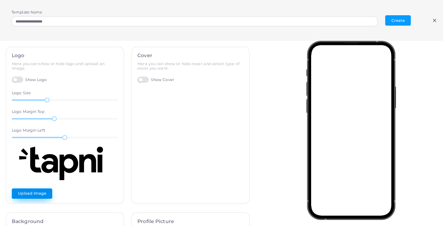 This screenshot has width=443, height=231. I want to click on label: Logo Margin Left, so click(28, 130).